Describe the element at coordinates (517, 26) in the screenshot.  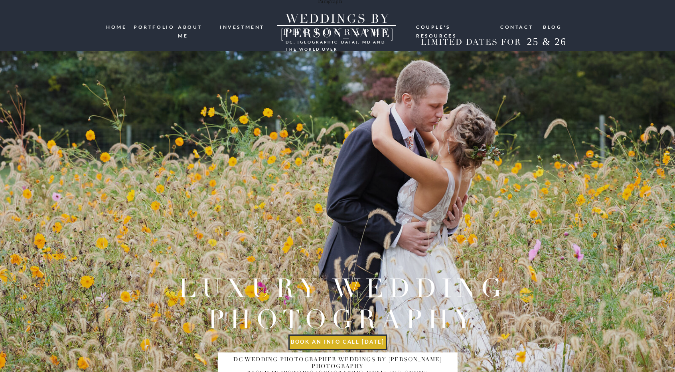
I see `nav: Contact` at that location.